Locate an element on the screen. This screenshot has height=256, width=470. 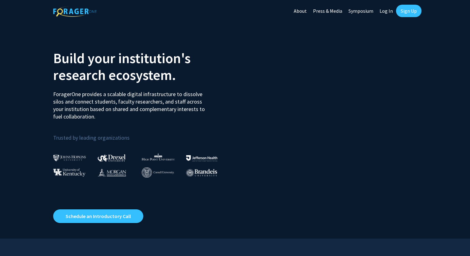
img: Johns Hopkins University is located at coordinates (70, 158).